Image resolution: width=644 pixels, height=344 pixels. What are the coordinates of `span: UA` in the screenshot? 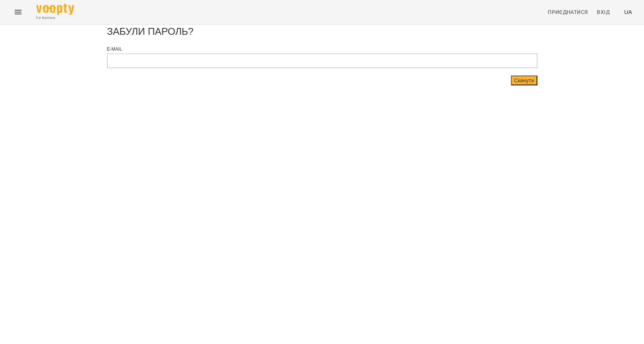 It's located at (627, 12).